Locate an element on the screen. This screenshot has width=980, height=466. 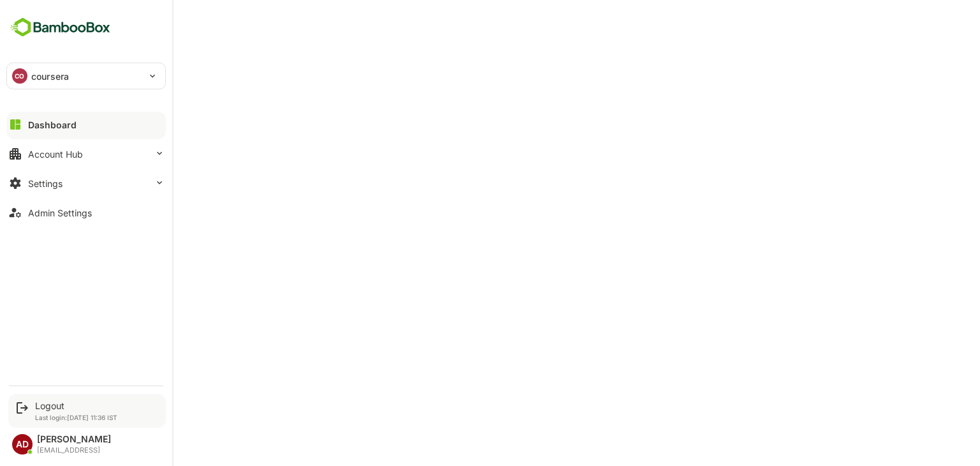
img: BambooboxFullLogoMark.5f36c76dfaba33ec1ec1367b70bb1252.svg is located at coordinates (60, 28).